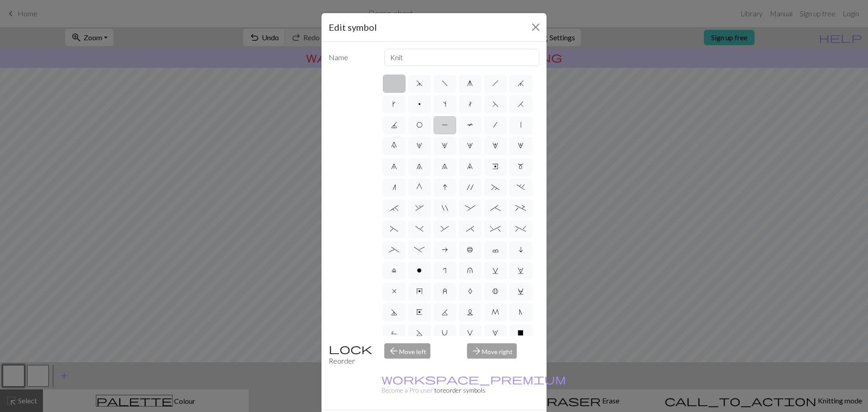  Describe the element at coordinates (470, 249) in the screenshot. I see `span: b` at that location.